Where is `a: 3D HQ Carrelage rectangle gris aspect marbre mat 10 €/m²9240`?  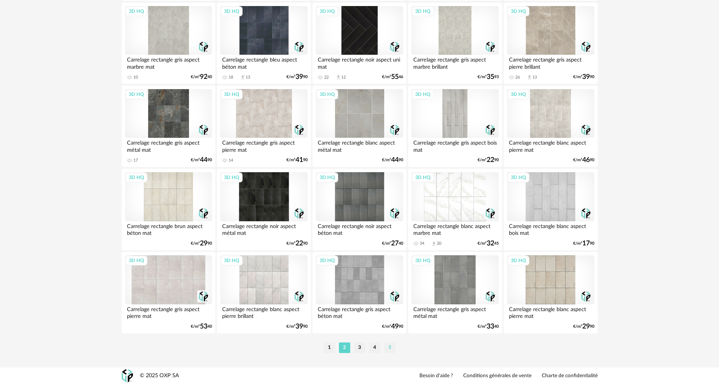
a: 3D HQ Carrelage rectangle gris aspect marbre mat 10 €/m²9240 is located at coordinates (169, 43).